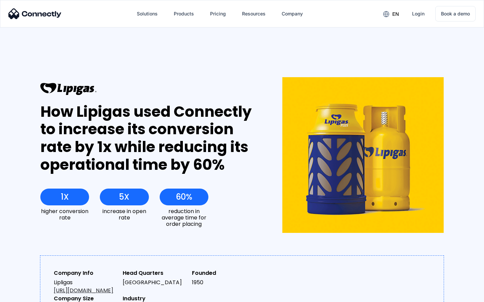  Describe the element at coordinates (24, 295) in the screenshot. I see `aside: Language selected: English` at that location.